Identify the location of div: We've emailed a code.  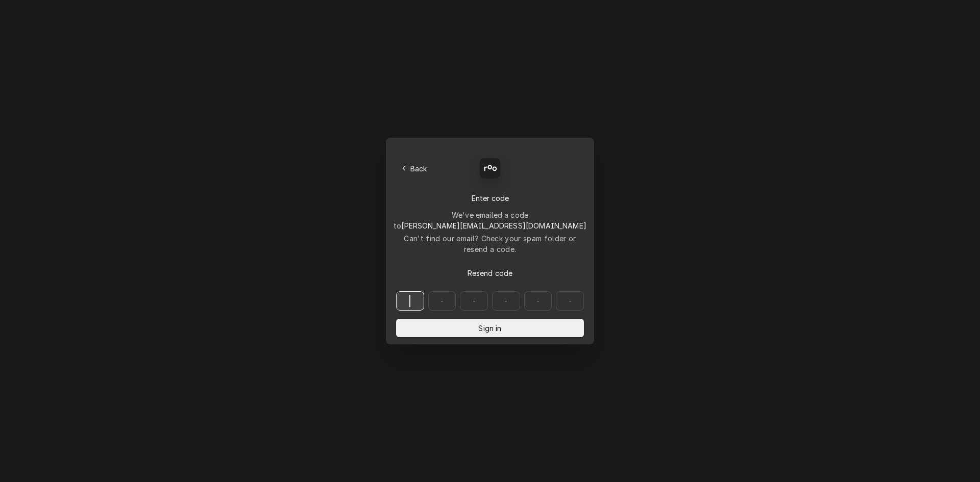
(490, 220).